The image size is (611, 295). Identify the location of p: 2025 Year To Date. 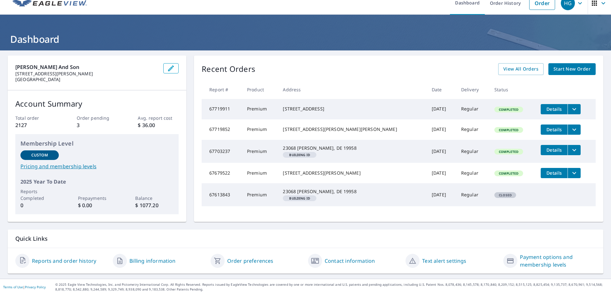
(97, 182).